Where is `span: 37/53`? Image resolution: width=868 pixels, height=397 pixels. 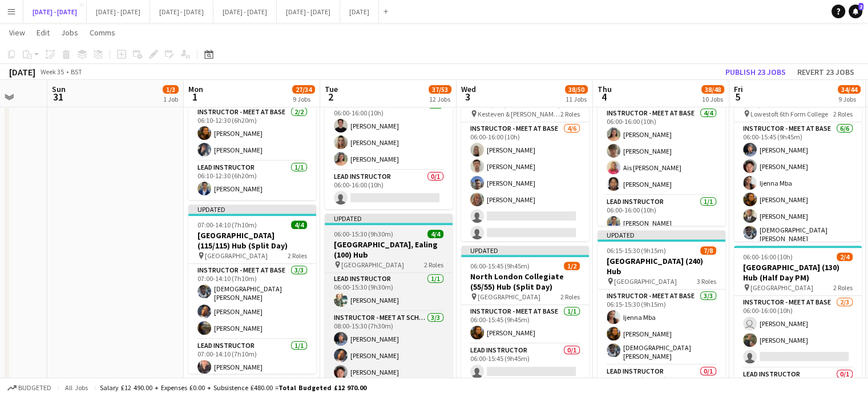
span: 37/53 is located at coordinates (440, 89).